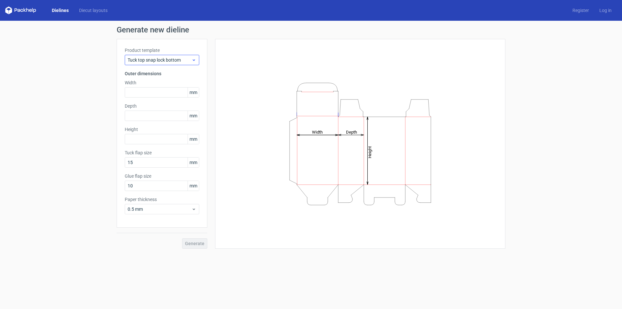 The height and width of the screenshot is (309, 622). What do you see at coordinates (370, 152) in the screenshot?
I see `tspan: Height` at bounding box center [370, 152].